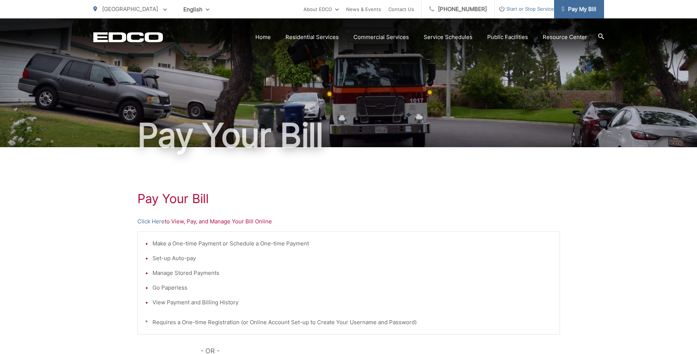 This screenshot has width=697, height=354. I want to click on a: EDCD logo. Return to the homepage., so click(128, 37).